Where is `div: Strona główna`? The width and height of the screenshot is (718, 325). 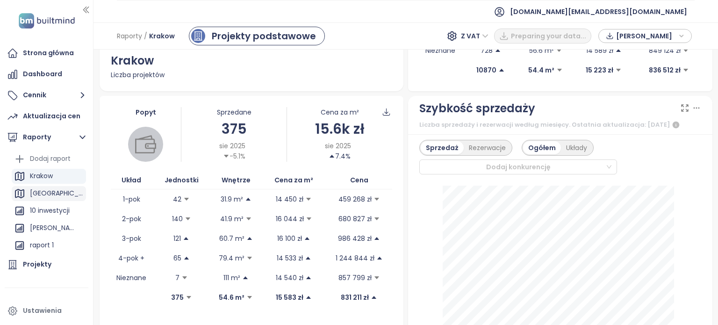 div: Strona główna is located at coordinates (48, 53).